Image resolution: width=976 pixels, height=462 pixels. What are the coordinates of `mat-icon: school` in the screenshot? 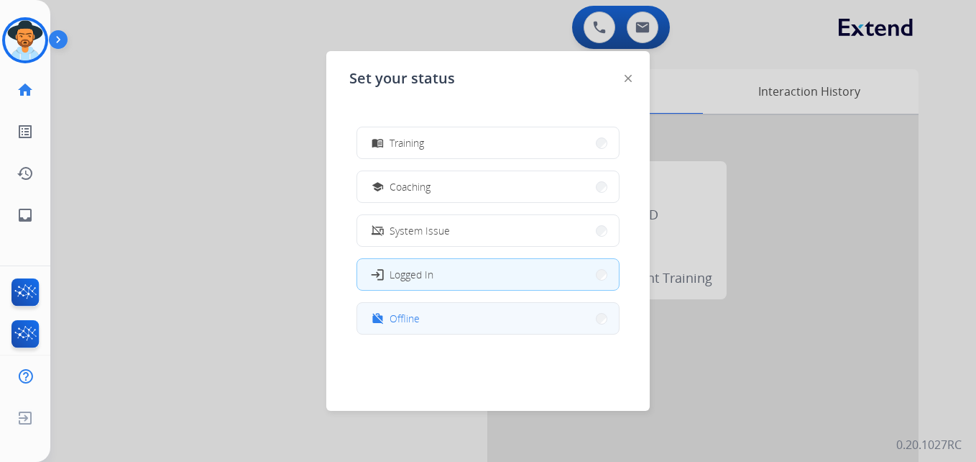 It's located at (377, 186).